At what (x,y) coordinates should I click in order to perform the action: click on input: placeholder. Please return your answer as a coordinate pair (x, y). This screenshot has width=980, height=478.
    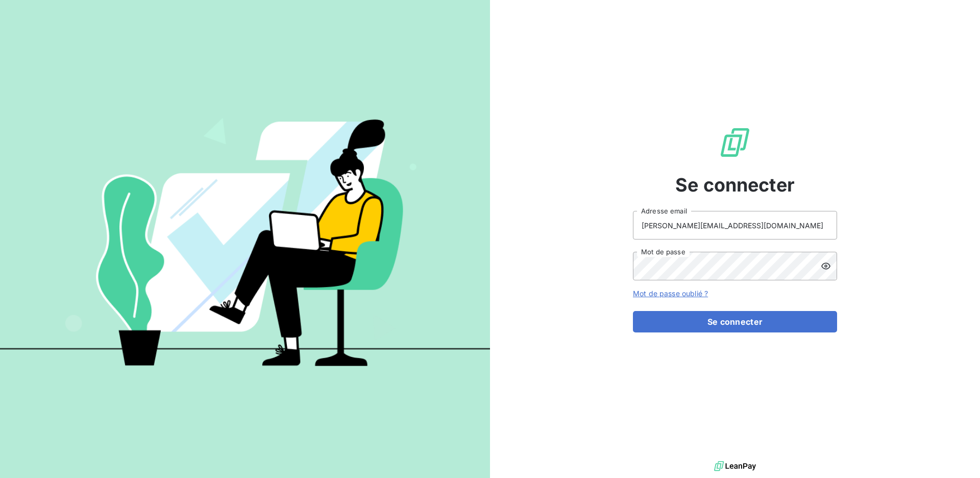
    Looking at the image, I should click on (735, 225).